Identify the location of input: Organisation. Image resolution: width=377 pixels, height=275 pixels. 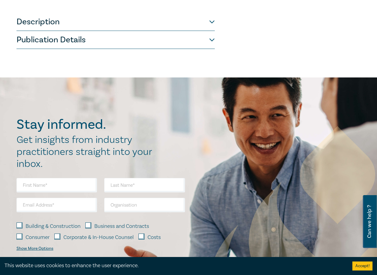
(144, 205).